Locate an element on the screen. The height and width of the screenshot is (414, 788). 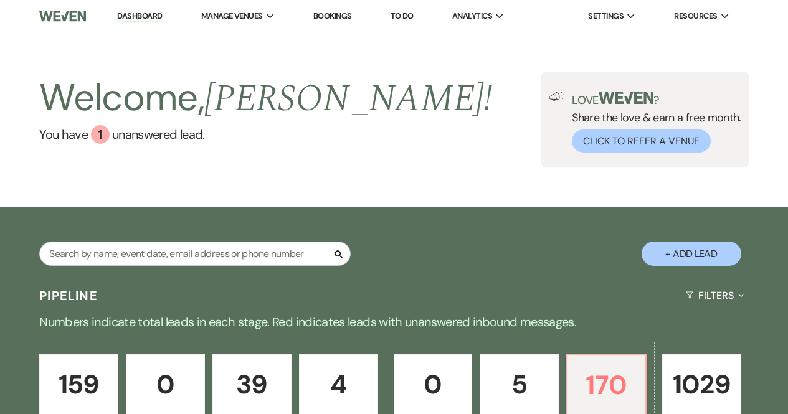
p: 170 is located at coordinates (606, 385).